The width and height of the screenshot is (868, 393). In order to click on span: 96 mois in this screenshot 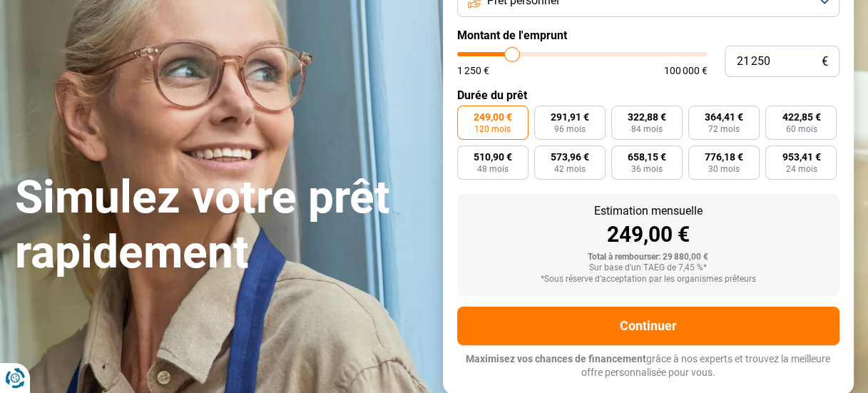, I will do `click(569, 129)`.